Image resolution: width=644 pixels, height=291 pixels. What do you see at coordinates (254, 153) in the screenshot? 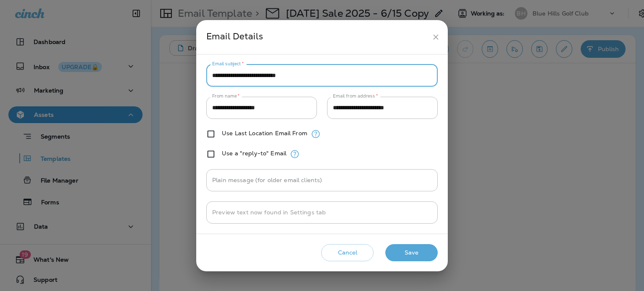
I see `label: Use a "reply-to" Email` at bounding box center [254, 153].